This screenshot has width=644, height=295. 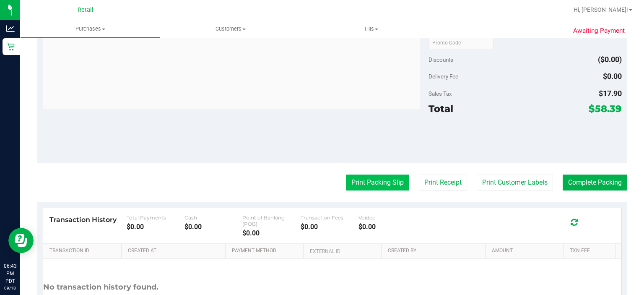 What do you see at coordinates (443, 76) in the screenshot?
I see `span: Delivery Fee` at bounding box center [443, 76].